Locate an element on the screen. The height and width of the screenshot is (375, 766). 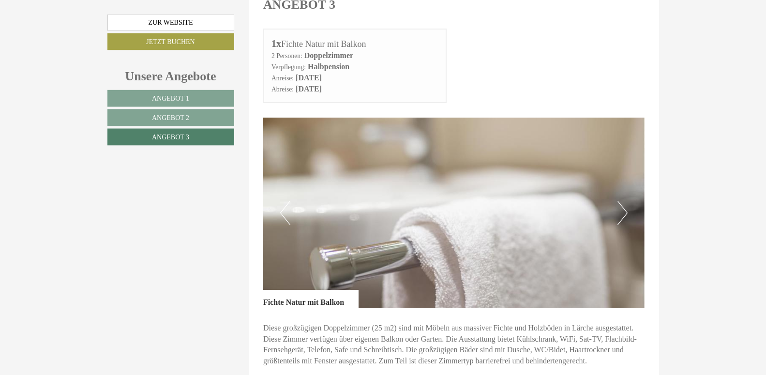
button: Next is located at coordinates (623, 213).